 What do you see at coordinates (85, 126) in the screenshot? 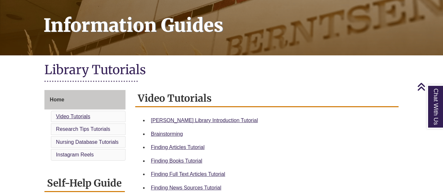
I see `div: Guide Page Menu` at bounding box center [85, 126].